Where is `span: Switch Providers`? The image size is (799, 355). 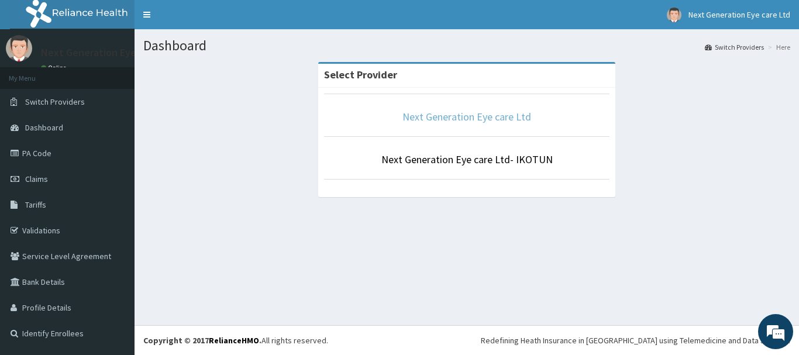
span: Switch Providers is located at coordinates (55, 102).